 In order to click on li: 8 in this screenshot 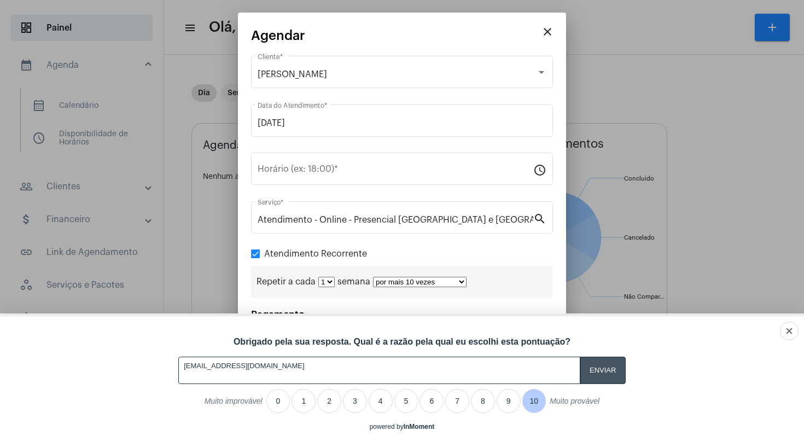, I will do `click(483, 401)`.